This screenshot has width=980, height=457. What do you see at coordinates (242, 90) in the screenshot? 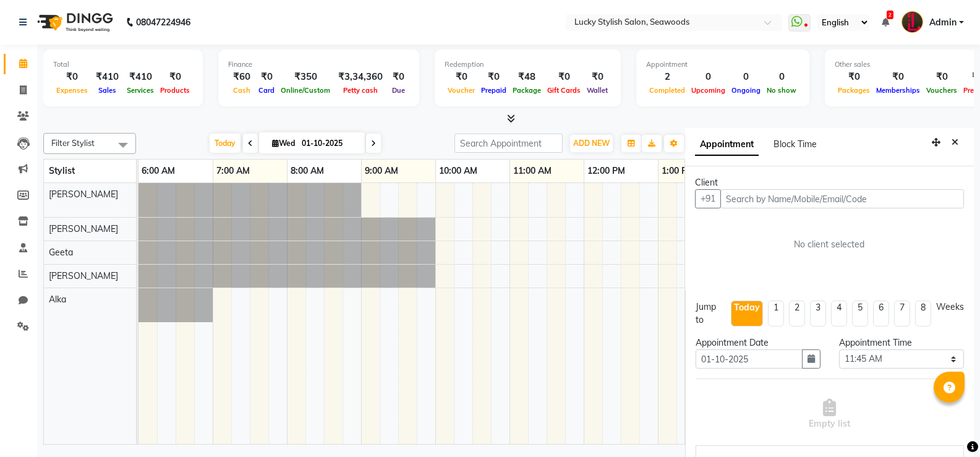
I see `span: Cash` at bounding box center [242, 90].